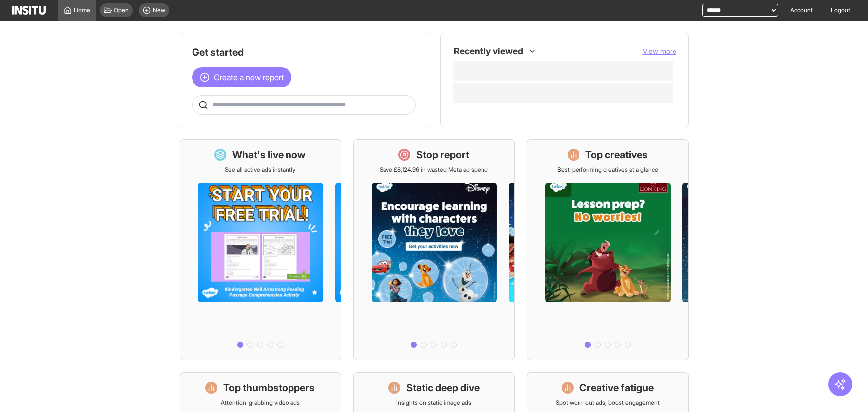  I want to click on span: Open, so click(121, 10).